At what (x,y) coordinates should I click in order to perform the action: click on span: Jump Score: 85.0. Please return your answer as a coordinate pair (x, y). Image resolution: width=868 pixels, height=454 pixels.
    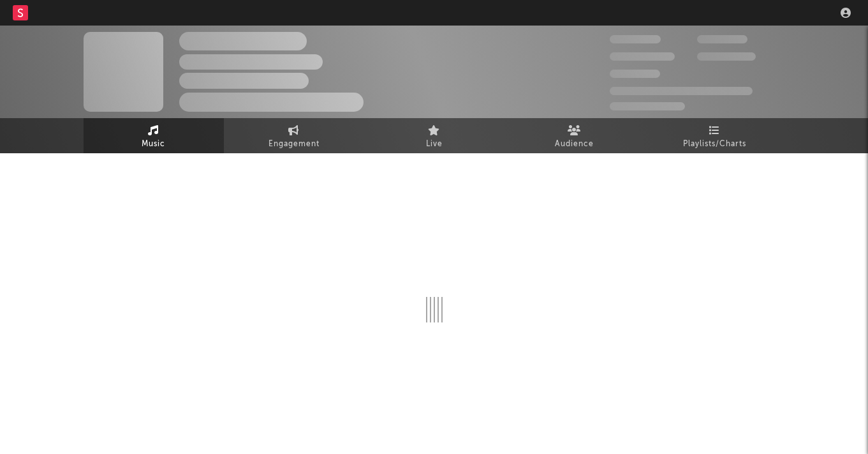
    Looking at the image, I should click on (647, 106).